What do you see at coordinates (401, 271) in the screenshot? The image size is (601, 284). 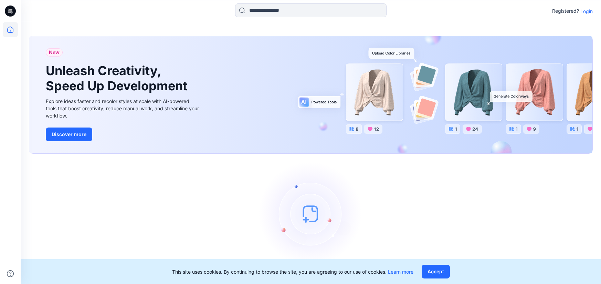 I see `a: Learn more` at bounding box center [401, 271].